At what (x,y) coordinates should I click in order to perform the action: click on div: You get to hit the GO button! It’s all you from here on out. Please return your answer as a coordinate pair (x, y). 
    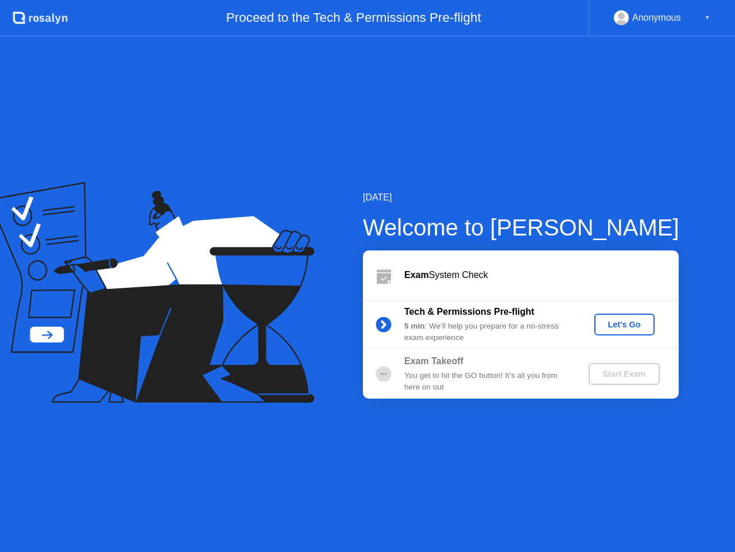
    Looking at the image, I should click on (487, 381).